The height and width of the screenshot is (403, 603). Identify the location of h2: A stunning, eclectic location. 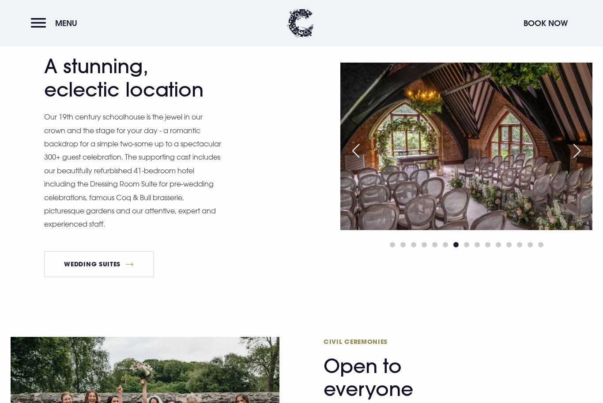
(130, 69).